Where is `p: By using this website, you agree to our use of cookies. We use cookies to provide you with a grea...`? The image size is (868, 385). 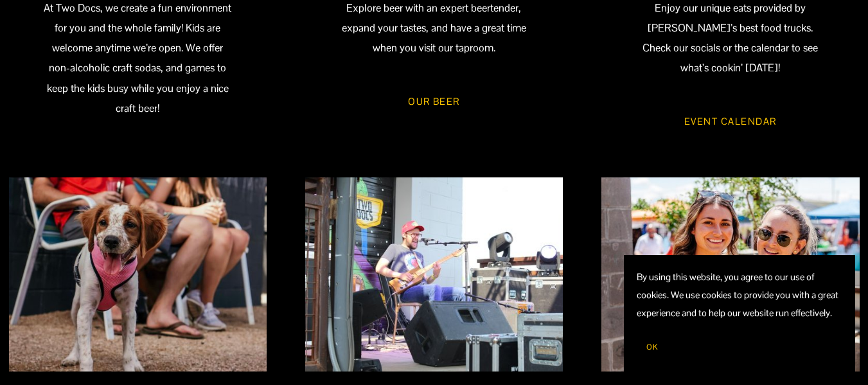 p: By using this website, you agree to our use of cookies. We use cookies to provide you with a grea... is located at coordinates (739, 295).